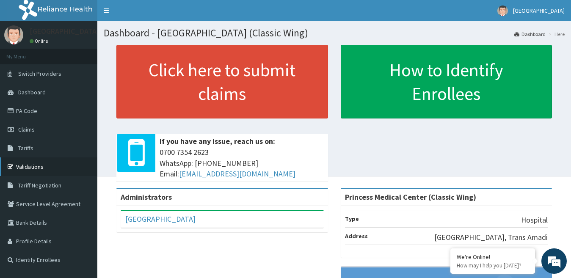 This screenshot has height=278, width=571. I want to click on textarea: Type your message and hit 'Enter', so click(82, 201).